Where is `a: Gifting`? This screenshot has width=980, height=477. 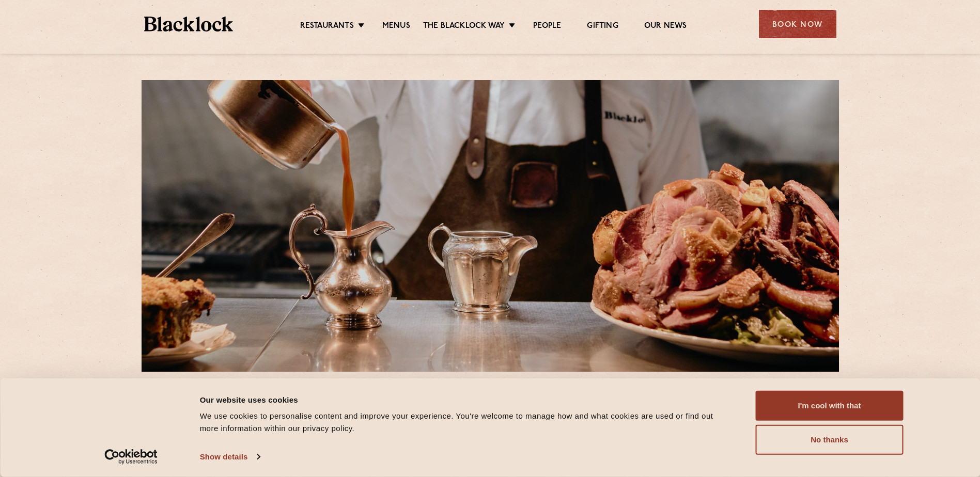
a: Gifting is located at coordinates (602, 27).